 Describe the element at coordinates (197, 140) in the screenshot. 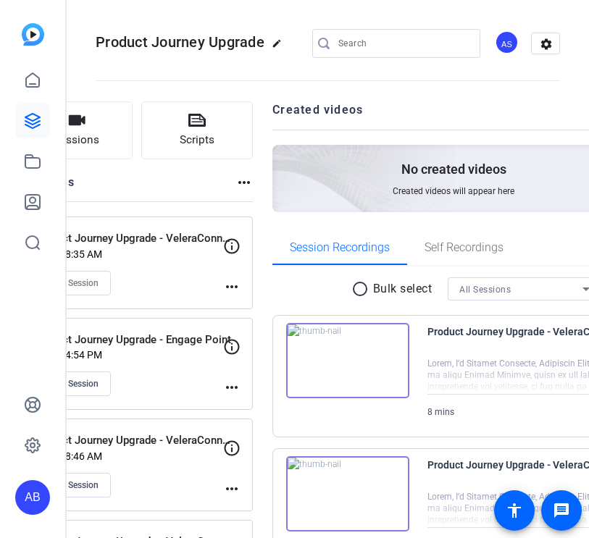

I see `span: Scripts` at that location.